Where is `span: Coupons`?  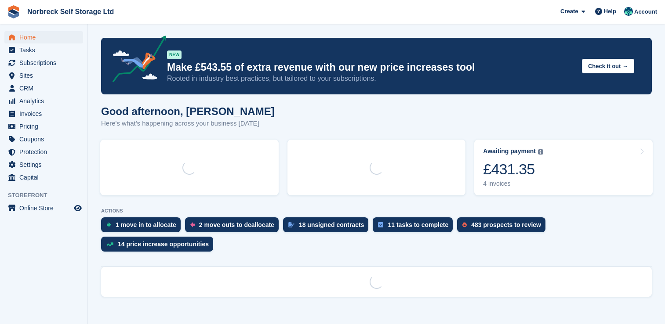 span: Coupons is located at coordinates (46, 139).